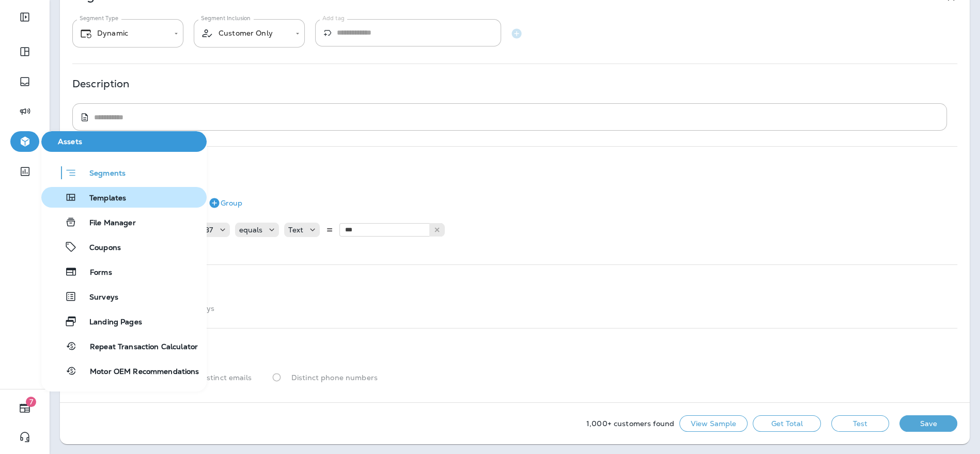 The image size is (980, 454). What do you see at coordinates (251, 230) in the screenshot?
I see `p: equals` at bounding box center [251, 230].